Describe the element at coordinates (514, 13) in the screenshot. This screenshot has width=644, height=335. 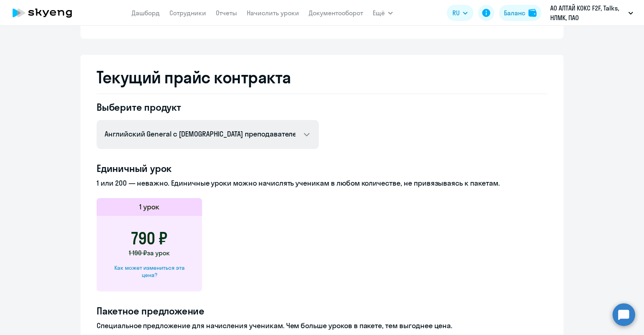
I see `div: Баланс` at that location.